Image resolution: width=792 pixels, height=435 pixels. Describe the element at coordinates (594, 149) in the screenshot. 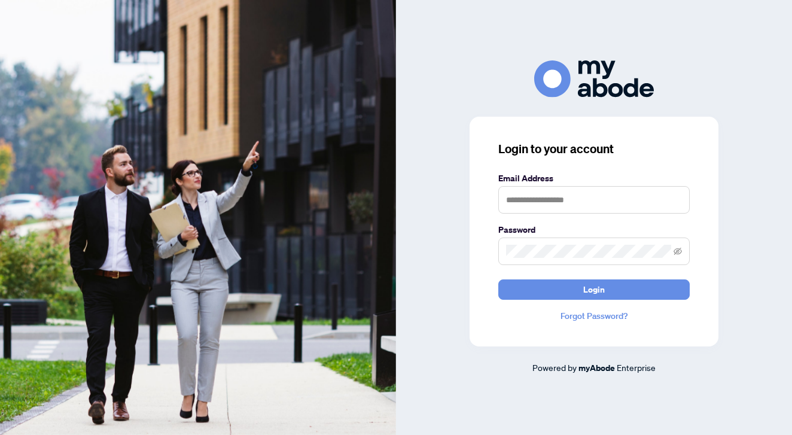

I see `h3: Login to your account` at that location.